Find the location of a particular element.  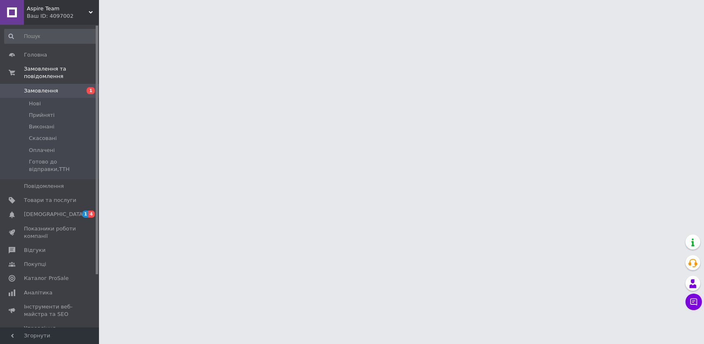

span: Відгуки is located at coordinates (35, 250).